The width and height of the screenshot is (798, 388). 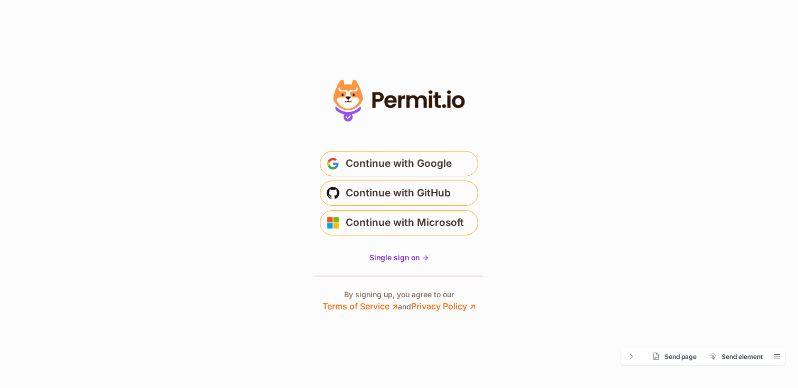 I want to click on button: Continue with Google, so click(x=399, y=164).